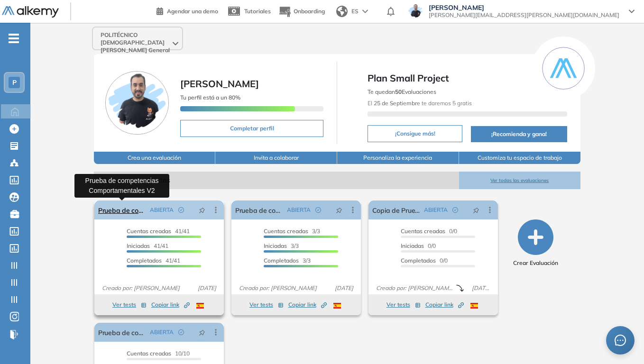  What do you see at coordinates (14, 83) in the screenshot?
I see `span: P` at bounding box center [14, 83].